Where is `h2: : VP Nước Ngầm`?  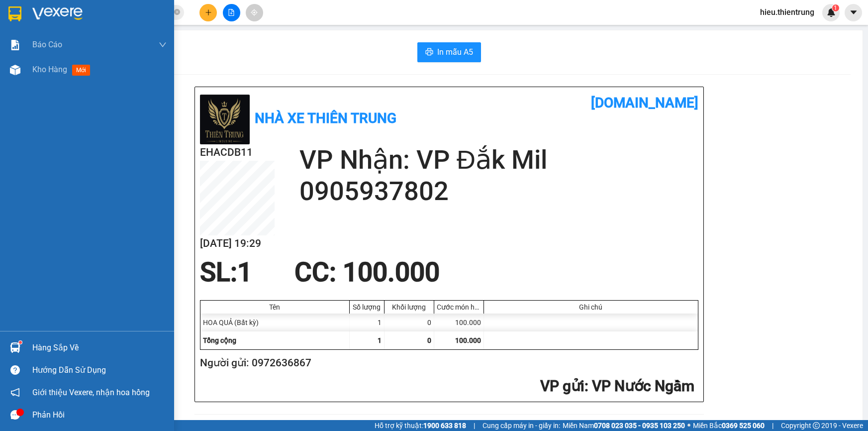
h2: : VP Nước Ngầm is located at coordinates (448, 386).